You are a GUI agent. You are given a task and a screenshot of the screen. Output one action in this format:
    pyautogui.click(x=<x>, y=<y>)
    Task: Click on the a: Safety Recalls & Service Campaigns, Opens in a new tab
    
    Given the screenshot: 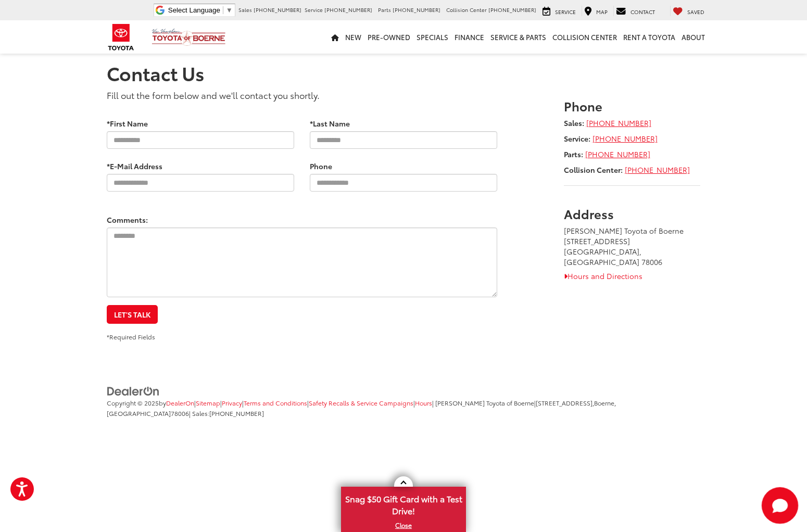 What is the action you would take?
    pyautogui.click(x=360, y=403)
    